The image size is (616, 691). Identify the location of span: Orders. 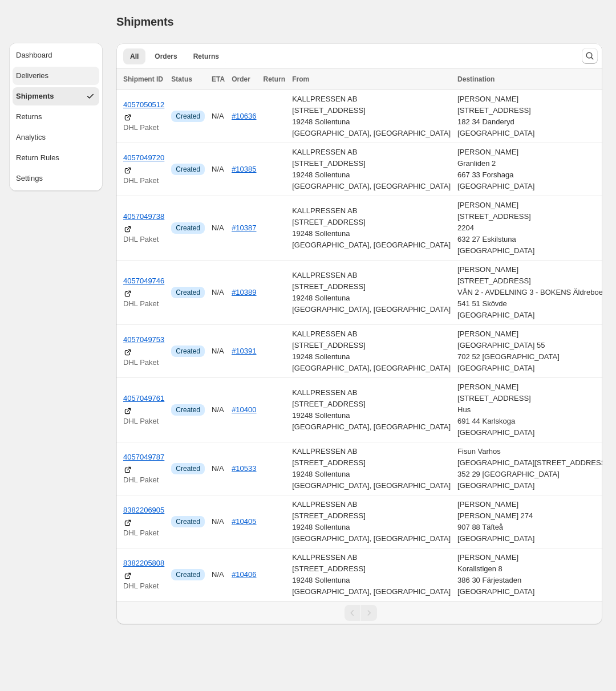
(165, 56).